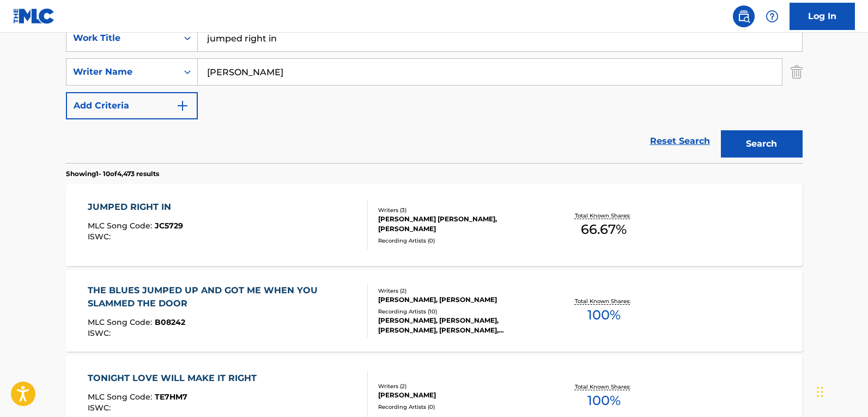 Image resolution: width=868 pixels, height=417 pixels. Describe the element at coordinates (680, 141) in the screenshot. I see `a: Reset Search` at that location.